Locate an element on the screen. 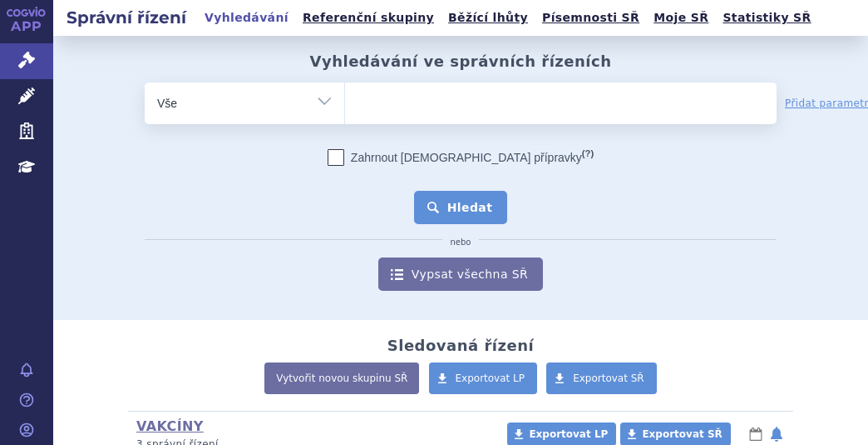 The image size is (868, 445). h2: Sledovaná řízení is located at coordinates (461, 346).